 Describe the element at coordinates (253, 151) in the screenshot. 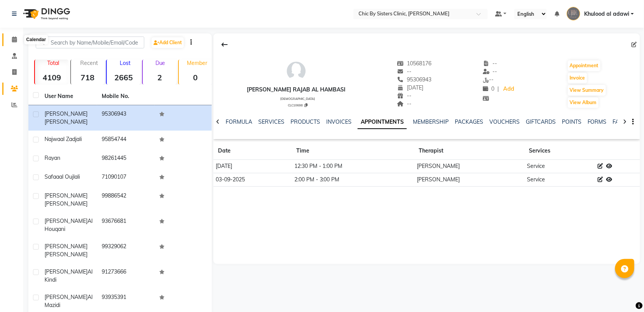

I see `th: Date` at that location.